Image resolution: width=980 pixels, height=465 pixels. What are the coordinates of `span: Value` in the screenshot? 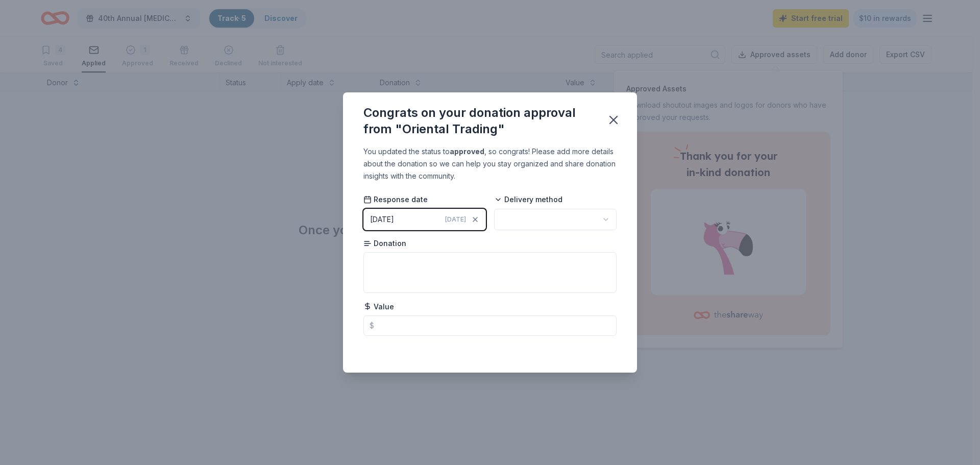 It's located at (379, 306).